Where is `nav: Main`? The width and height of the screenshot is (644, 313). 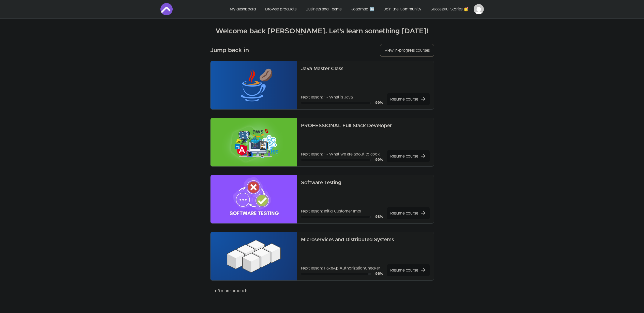 nav: Main is located at coordinates (355, 9).